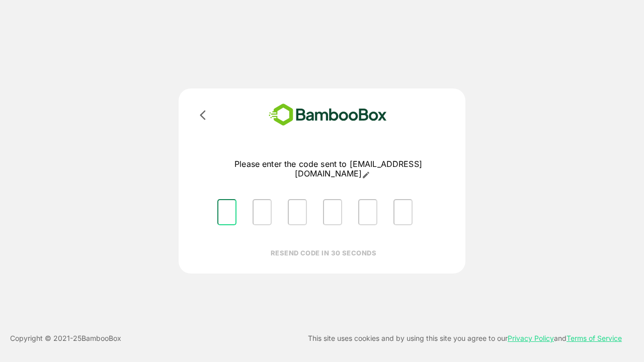  I want to click on input: Please enter OTP character 5, so click(368, 213).